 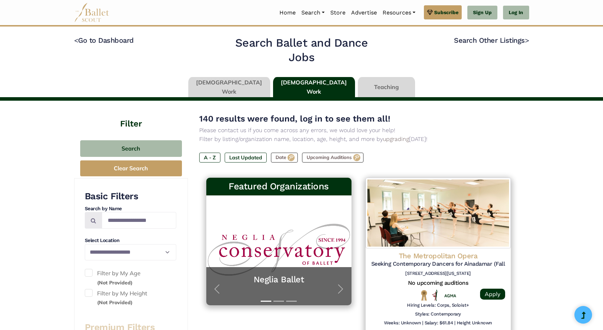 I want to click on a: <Go to Dashboard, so click(x=104, y=40).